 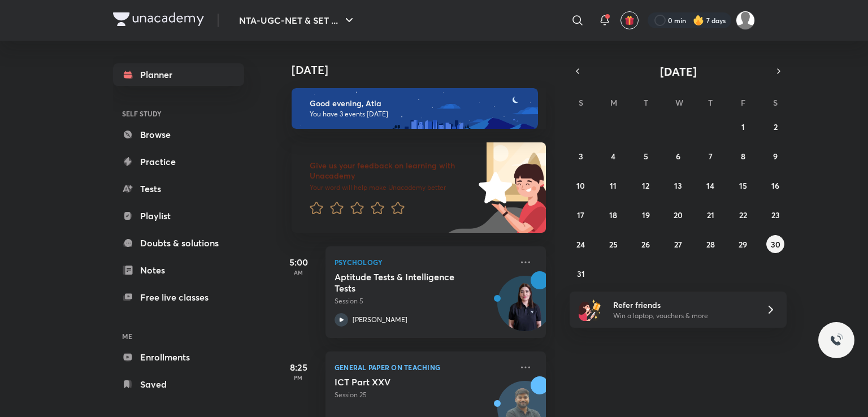 What do you see at coordinates (646, 186) in the screenshot?
I see `button: August 12, 2025` at bounding box center [646, 186].